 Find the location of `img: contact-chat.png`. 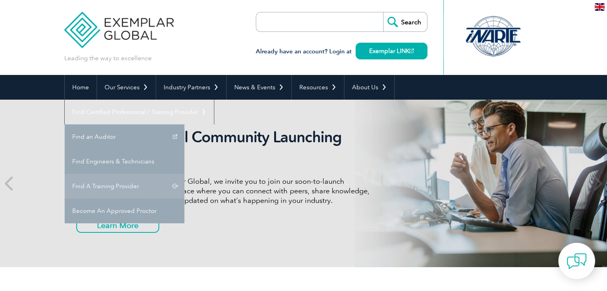

img: contact-chat.png is located at coordinates (576, 261).